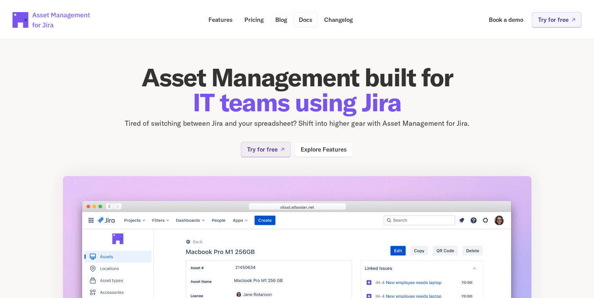  I want to click on span: IT teams using Jira, so click(297, 102).